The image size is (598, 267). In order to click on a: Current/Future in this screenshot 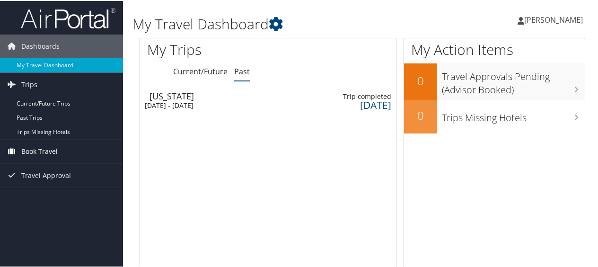, I will do `click(200, 70)`.